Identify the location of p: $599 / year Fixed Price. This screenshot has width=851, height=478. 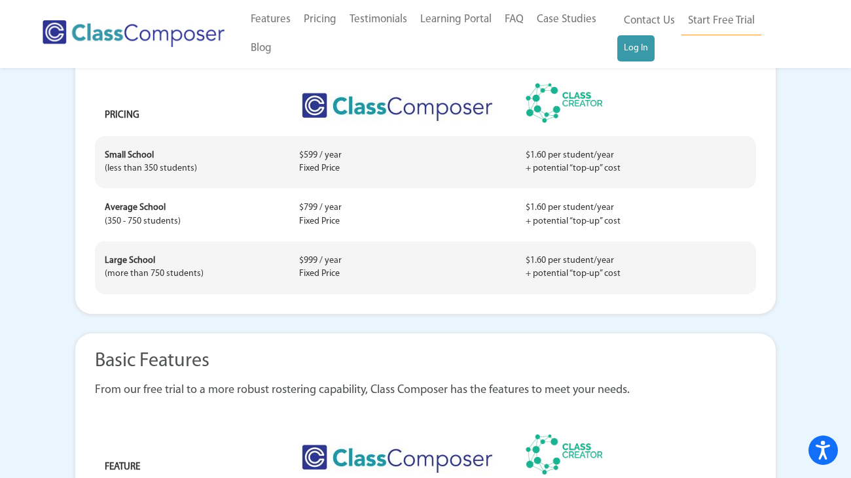
(320, 162).